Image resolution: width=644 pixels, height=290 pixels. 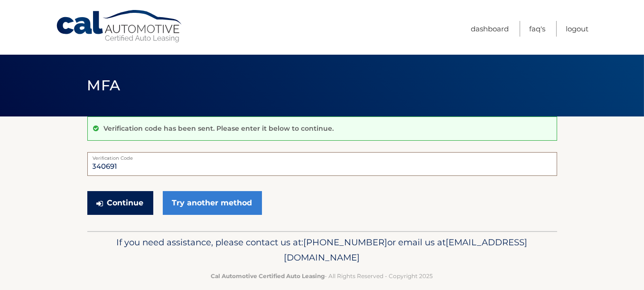 What do you see at coordinates (322, 156) in the screenshot?
I see `label: Verification Code` at bounding box center [322, 156].